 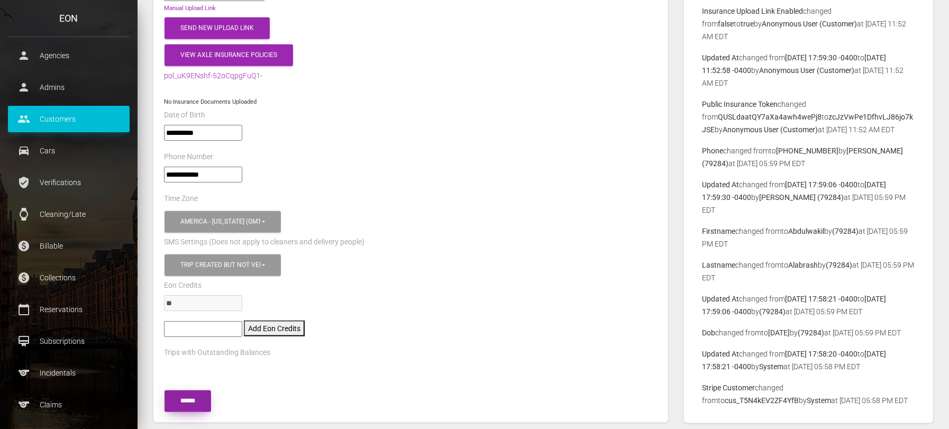 I want to click on b: Stripe Customer, so click(x=729, y=388).